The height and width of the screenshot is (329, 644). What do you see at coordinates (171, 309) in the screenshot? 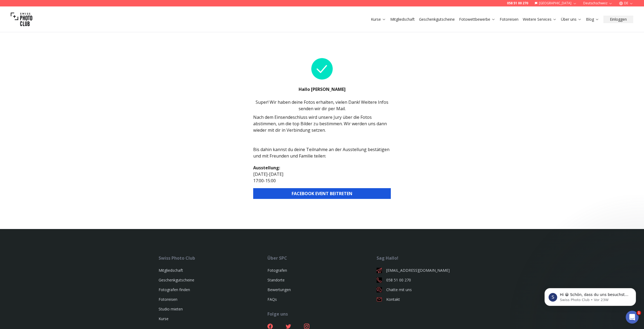
I see `a: Studio mieten` at bounding box center [171, 309].